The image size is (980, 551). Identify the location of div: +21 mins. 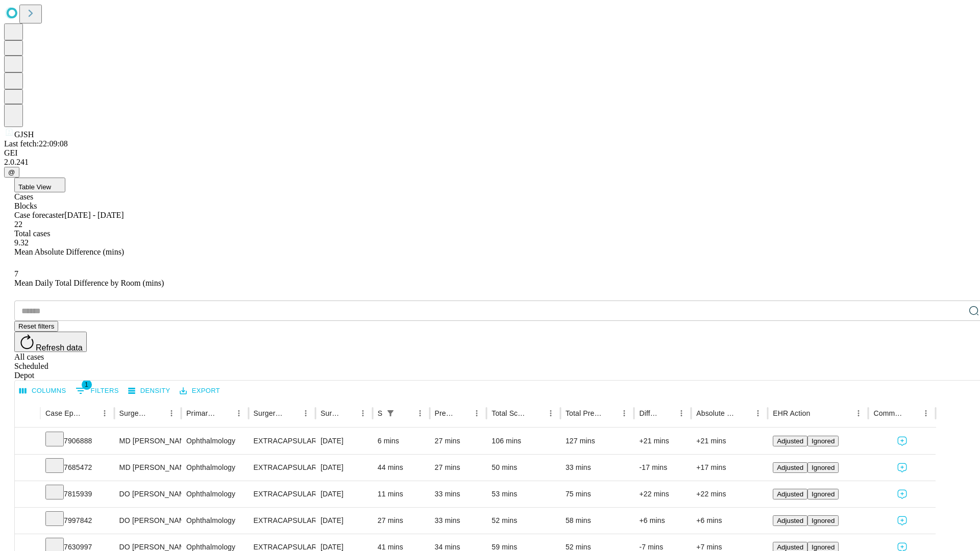
(730, 441).